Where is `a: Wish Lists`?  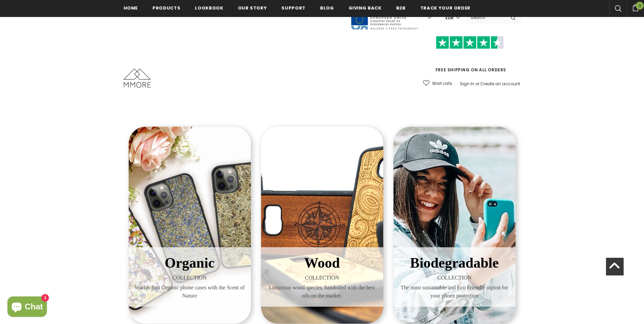
a: Wish Lists is located at coordinates (438, 83).